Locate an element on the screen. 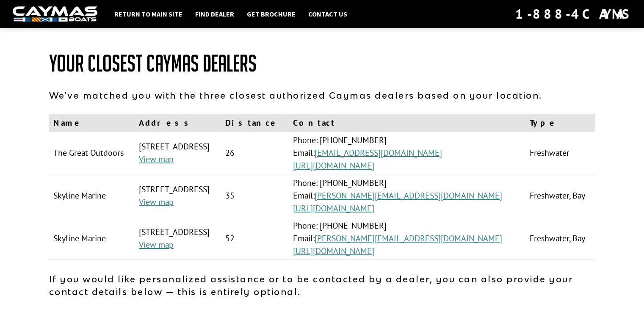 This screenshot has height=309, width=644. th: Address is located at coordinates (178, 123).